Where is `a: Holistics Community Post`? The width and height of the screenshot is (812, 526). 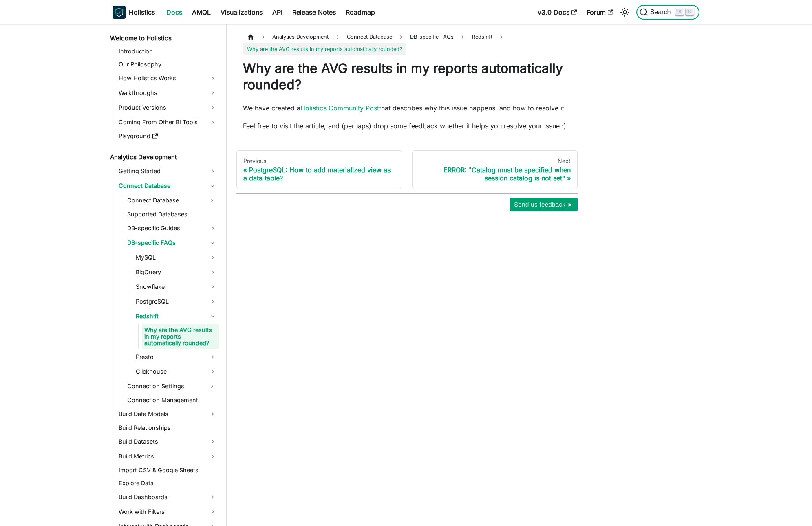 a: Holistics Community Post is located at coordinates (339, 108).